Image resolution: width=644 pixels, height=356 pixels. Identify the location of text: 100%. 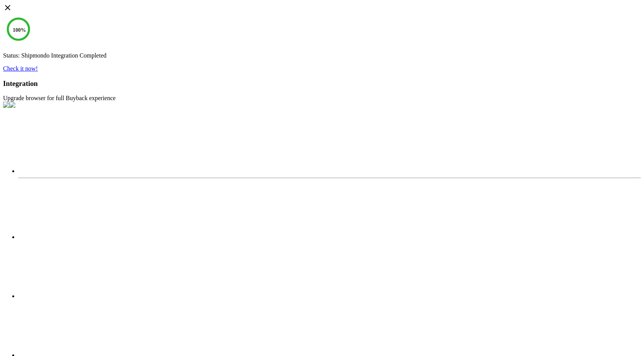
(19, 30).